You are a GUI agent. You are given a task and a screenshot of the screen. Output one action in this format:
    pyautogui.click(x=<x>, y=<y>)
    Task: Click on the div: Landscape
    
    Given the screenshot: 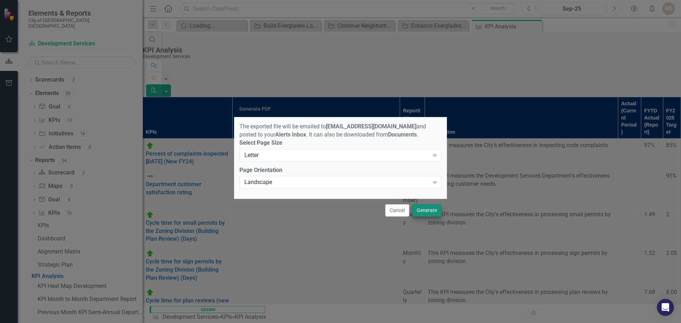 What is the action you would take?
    pyautogui.click(x=337, y=182)
    